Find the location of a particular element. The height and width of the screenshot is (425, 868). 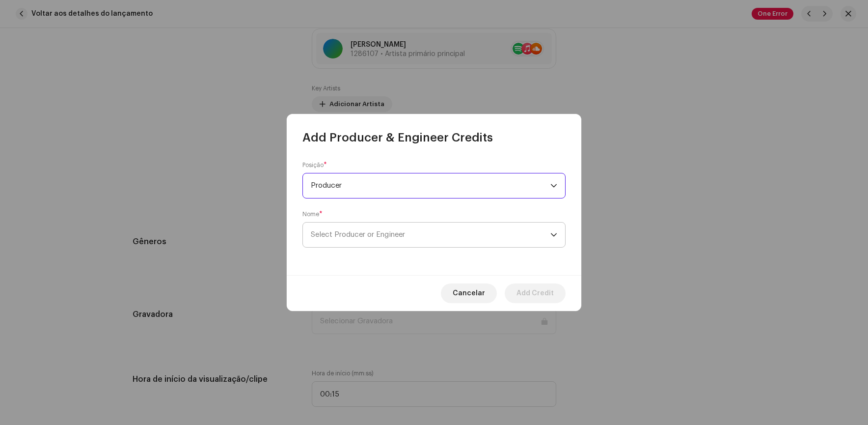

button: Add Credit is located at coordinates (535, 293).